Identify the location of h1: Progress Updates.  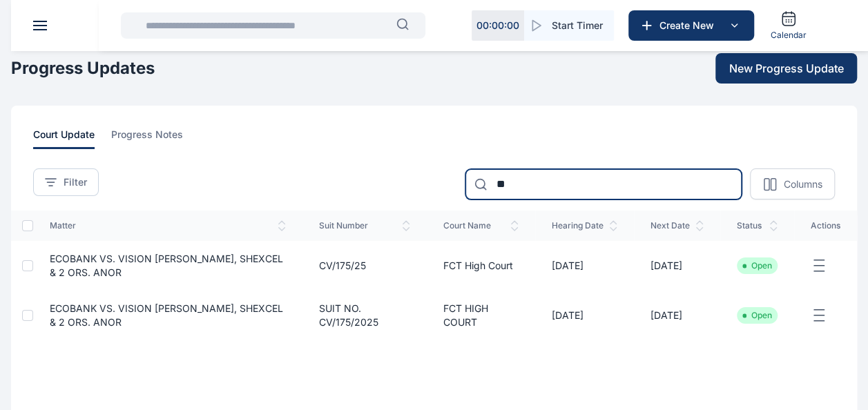
(82, 68).